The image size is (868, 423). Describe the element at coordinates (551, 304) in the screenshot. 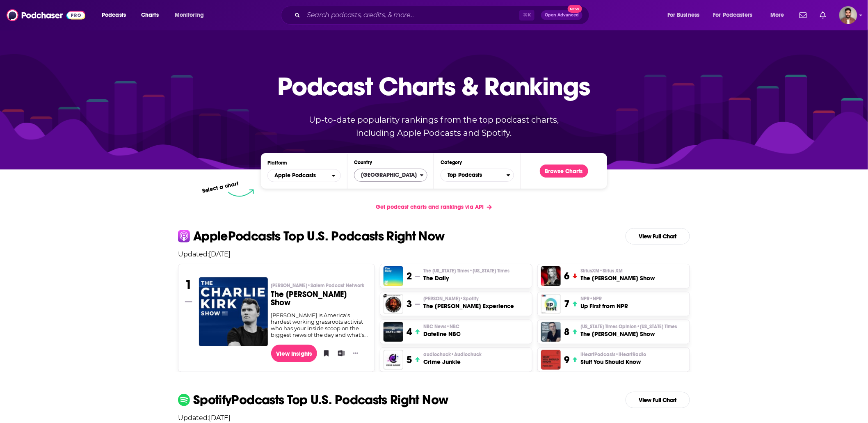

I see `a: Up First from NPR` at that location.